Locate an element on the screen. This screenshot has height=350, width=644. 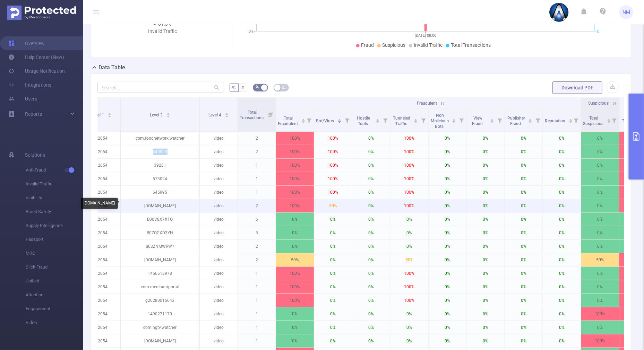
p: 1456618978 is located at coordinates (160, 274).